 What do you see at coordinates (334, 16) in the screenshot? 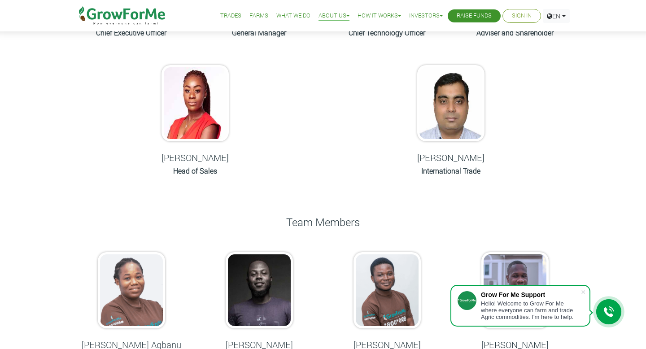
I see `a: About Us` at bounding box center [334, 16].